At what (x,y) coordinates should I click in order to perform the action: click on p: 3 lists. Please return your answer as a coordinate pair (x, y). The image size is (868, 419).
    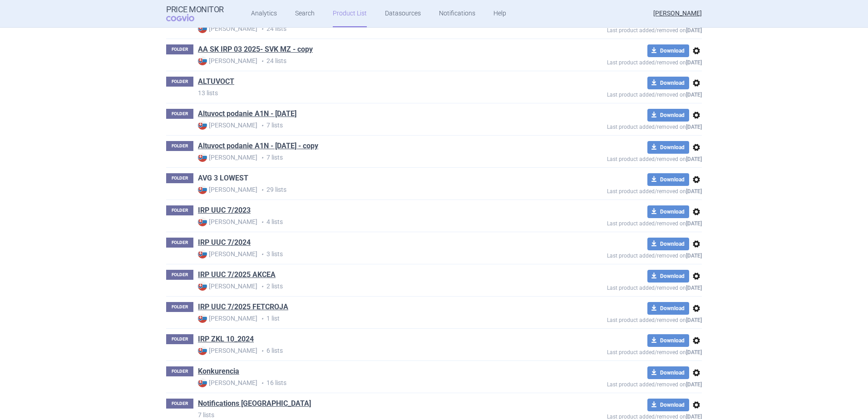
    Looking at the image, I should click on (369, 254).